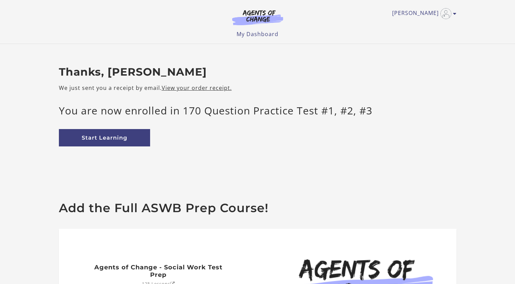  What do you see at coordinates (197, 88) in the screenshot?
I see `a: View your order receipt.` at bounding box center [197, 88].